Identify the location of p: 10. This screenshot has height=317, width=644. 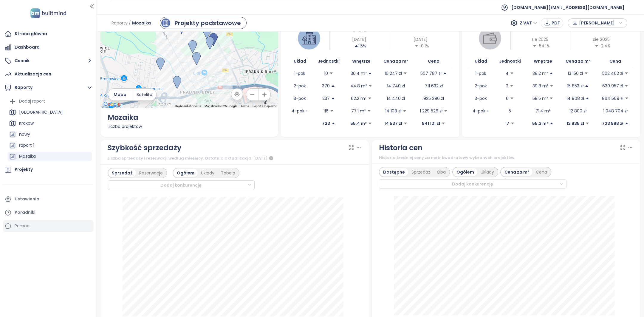
(326, 74).